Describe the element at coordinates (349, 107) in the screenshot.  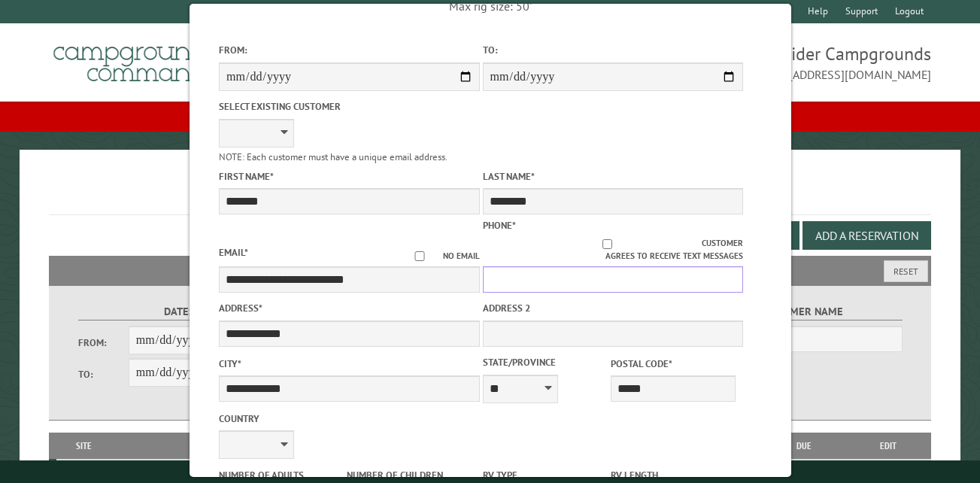
I see `label: Select existing customer` at that location.